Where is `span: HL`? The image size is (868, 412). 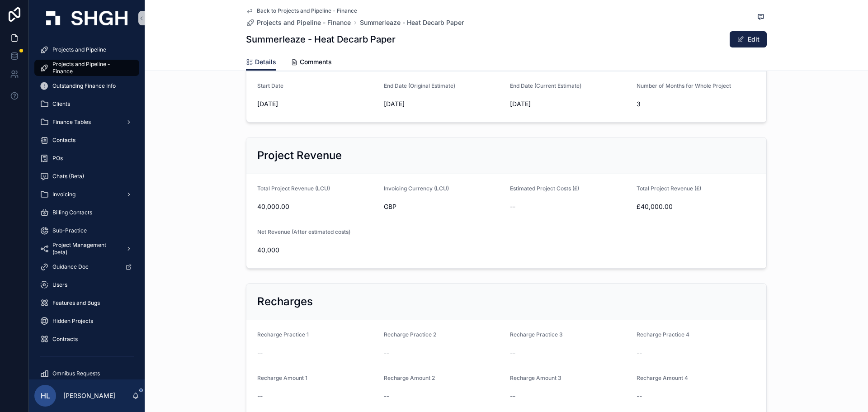 span: HL is located at coordinates (45, 396).